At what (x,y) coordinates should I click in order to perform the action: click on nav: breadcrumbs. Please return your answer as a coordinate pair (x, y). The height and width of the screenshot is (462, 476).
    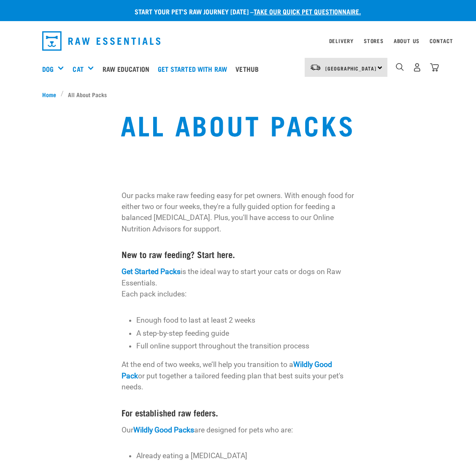
    Looking at the image, I should click on (238, 94).